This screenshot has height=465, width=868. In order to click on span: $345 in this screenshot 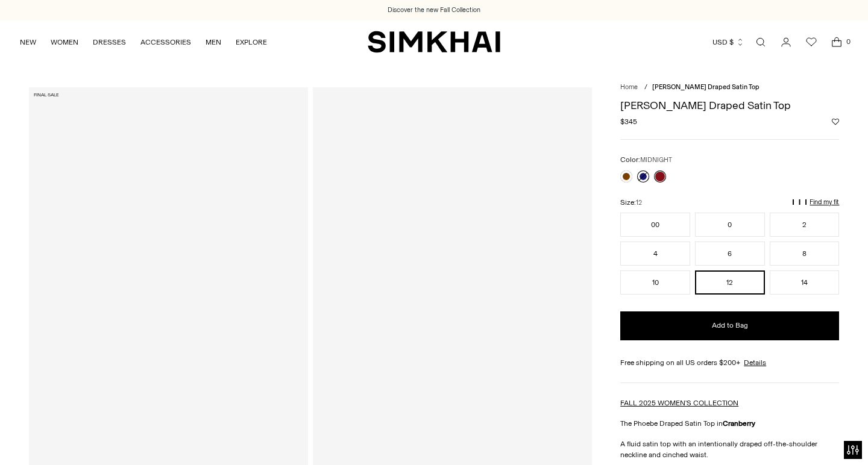, I will do `click(629, 122)`.